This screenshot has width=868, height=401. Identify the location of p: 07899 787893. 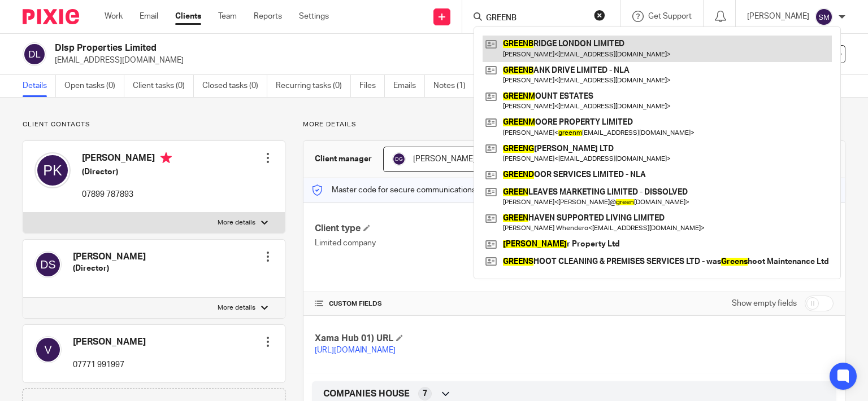
(127, 195).